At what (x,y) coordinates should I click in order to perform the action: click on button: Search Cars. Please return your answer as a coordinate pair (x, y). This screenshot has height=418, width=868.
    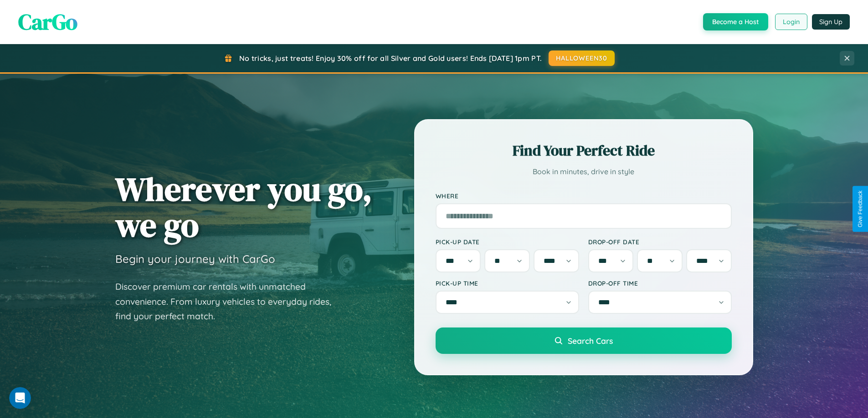
    Looking at the image, I should click on (583, 341).